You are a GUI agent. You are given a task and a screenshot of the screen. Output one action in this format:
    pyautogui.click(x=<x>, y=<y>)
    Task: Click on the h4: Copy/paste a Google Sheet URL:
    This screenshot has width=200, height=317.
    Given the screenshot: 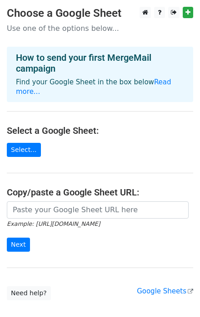 What is the action you would take?
    pyautogui.click(x=100, y=192)
    